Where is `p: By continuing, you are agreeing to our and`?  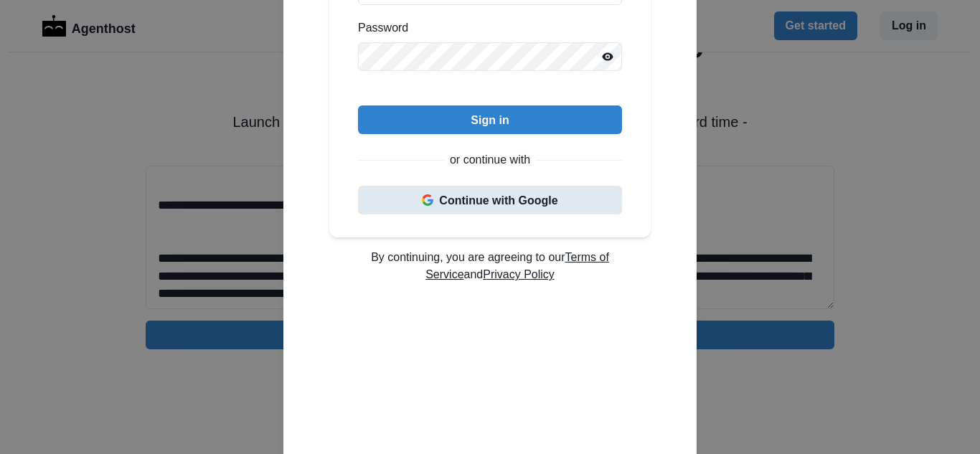
p: By continuing, you are agreeing to our and is located at coordinates (490, 266).